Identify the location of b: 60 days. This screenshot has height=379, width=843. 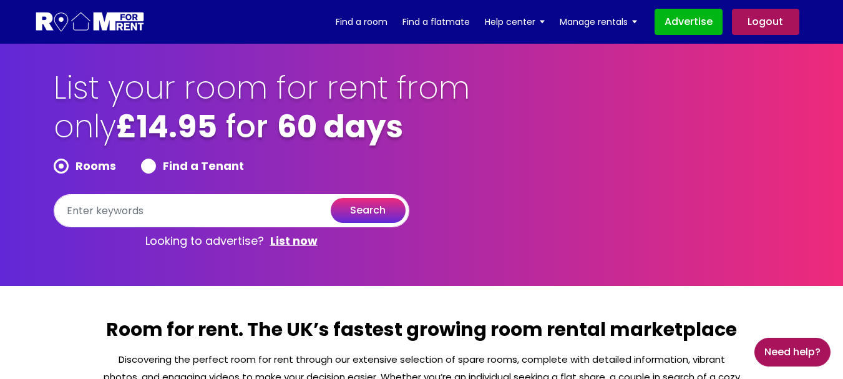
(340, 126).